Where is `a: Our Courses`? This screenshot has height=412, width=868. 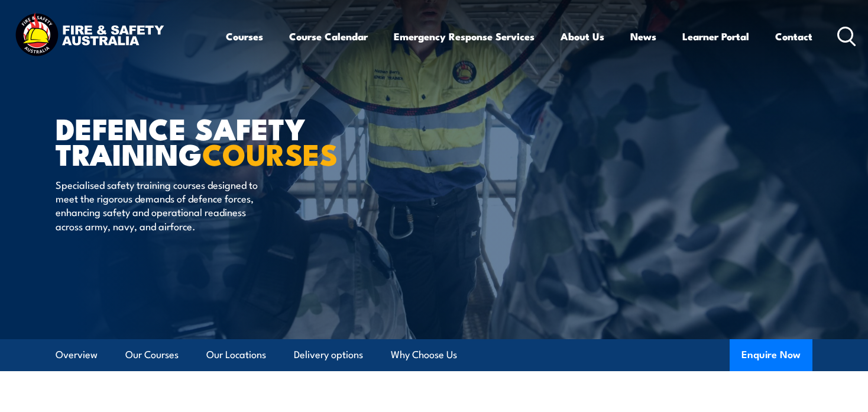 a: Our Courses is located at coordinates (152, 354).